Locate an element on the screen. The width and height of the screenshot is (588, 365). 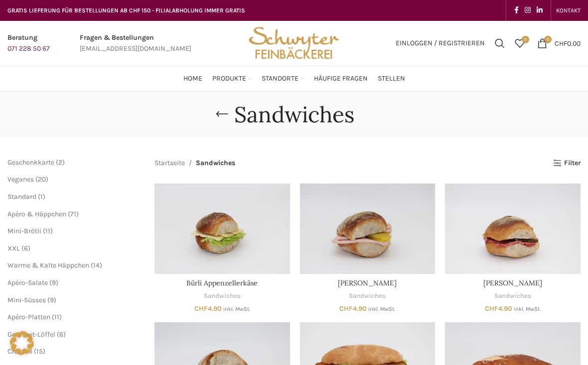
nav: Breadcrumb is located at coordinates (195, 163).